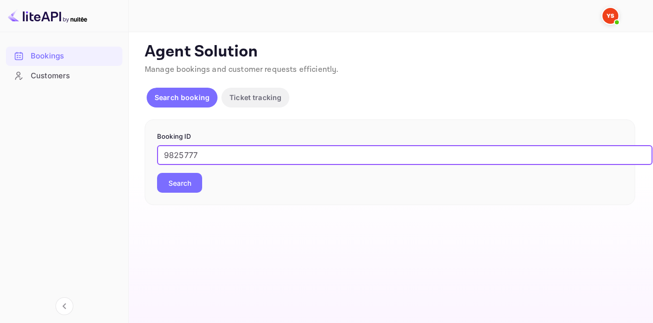  What do you see at coordinates (64, 75) in the screenshot?
I see `a: Customers` at bounding box center [64, 75].